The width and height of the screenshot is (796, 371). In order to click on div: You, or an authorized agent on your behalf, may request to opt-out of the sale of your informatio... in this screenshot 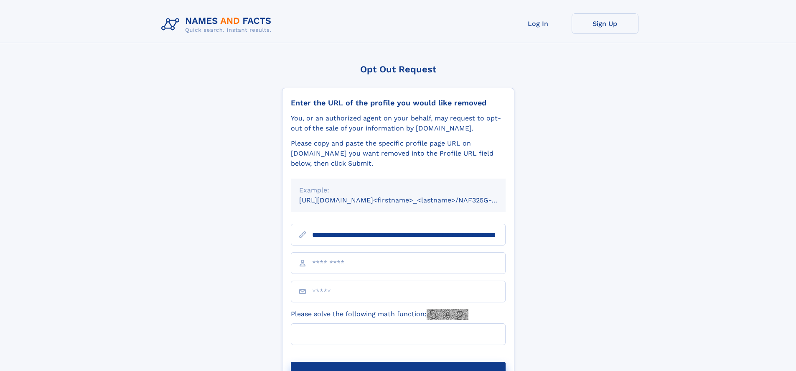, I will do `click(398, 123)`.